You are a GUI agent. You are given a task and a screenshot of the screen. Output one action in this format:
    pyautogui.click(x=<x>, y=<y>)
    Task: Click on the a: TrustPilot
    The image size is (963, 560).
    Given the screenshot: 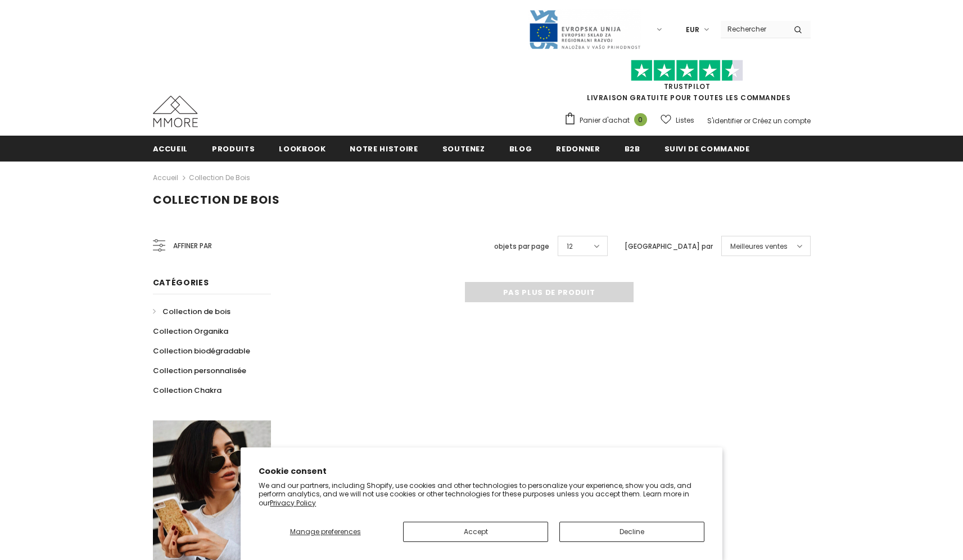 What is the action you would take?
    pyautogui.click(x=688, y=86)
    